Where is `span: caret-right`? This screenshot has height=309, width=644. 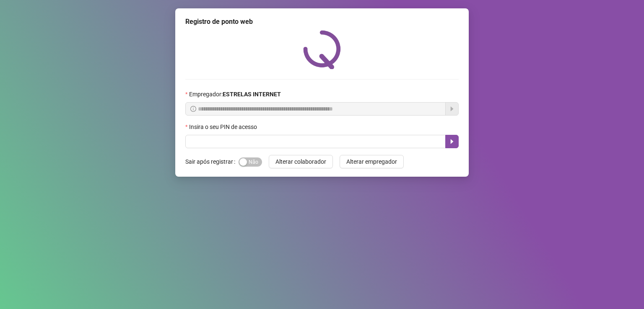 span: caret-right is located at coordinates (452, 142).